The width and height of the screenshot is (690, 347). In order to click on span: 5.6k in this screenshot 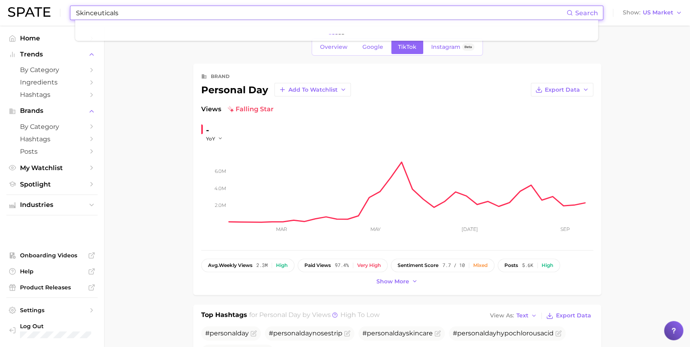, I will do `click(528, 265)`.